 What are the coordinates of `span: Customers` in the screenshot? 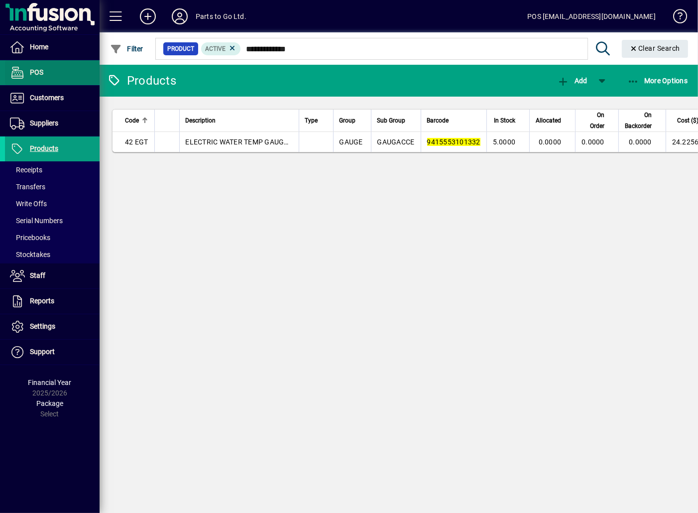 It's located at (47, 98).